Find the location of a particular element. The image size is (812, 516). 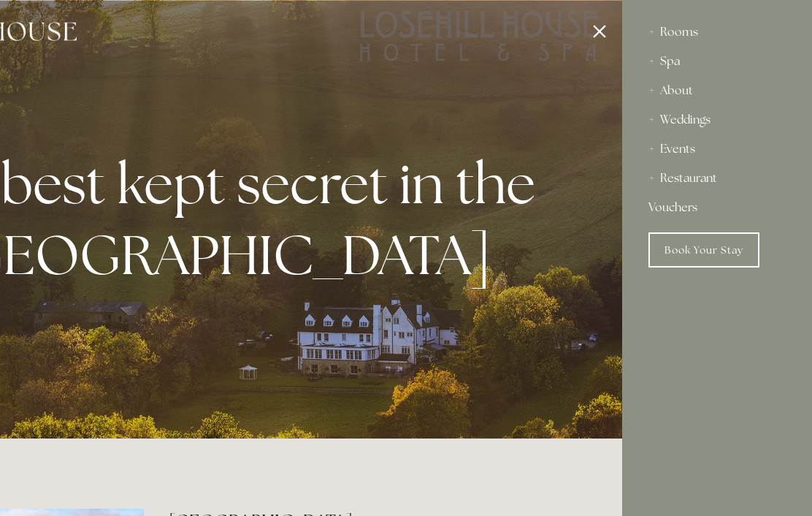

div: Events is located at coordinates (717, 149).